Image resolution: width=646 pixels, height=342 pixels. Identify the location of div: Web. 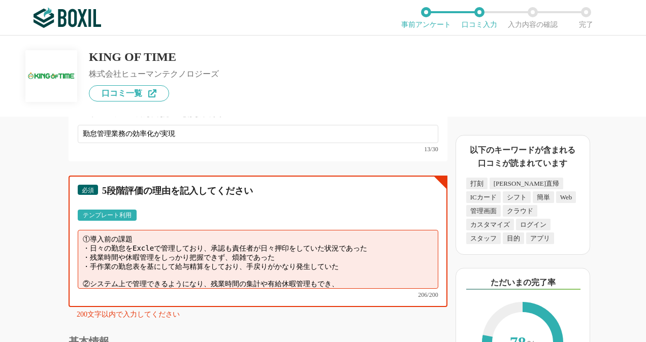
(566, 197).